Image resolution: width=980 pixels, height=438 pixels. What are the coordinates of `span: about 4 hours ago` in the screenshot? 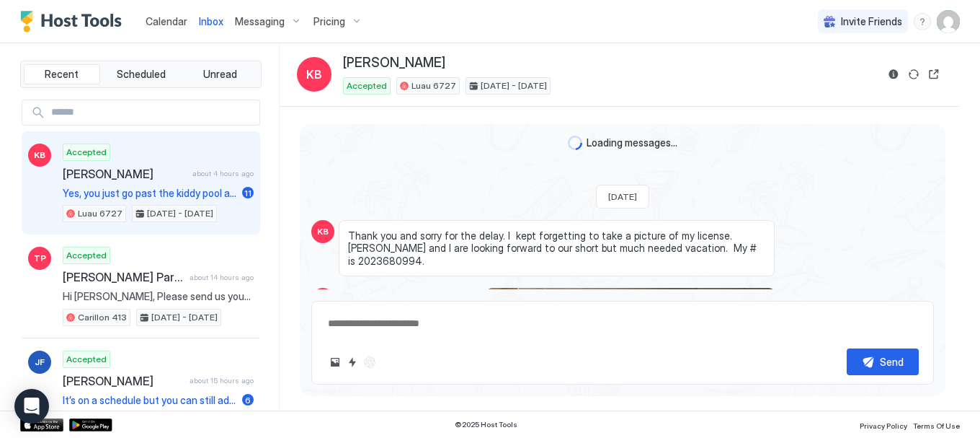 It's located at (222, 173).